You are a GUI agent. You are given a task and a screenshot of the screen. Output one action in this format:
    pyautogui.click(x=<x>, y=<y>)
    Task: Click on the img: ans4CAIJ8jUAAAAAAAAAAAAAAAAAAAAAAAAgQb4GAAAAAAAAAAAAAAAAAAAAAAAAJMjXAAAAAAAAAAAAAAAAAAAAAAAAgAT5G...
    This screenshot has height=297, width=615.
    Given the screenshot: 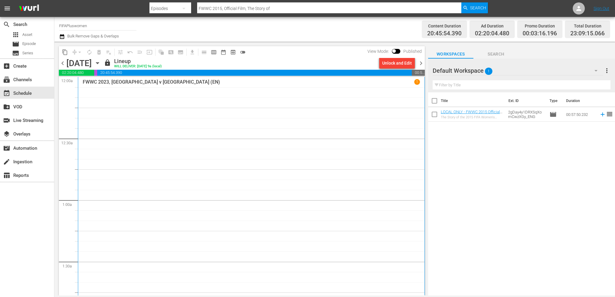 What is the action you would take?
    pyautogui.click(x=29, y=8)
    